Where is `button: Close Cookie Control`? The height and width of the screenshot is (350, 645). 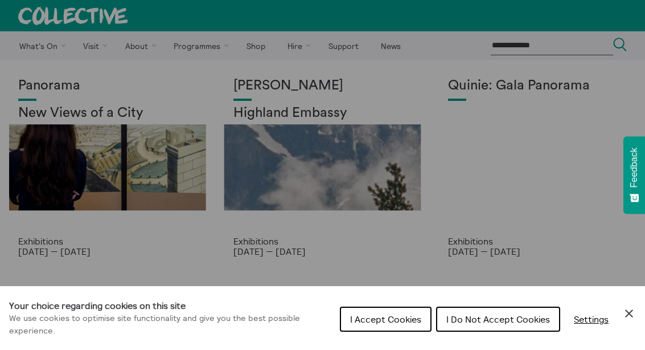 button: Close Cookie Control is located at coordinates (629, 313).